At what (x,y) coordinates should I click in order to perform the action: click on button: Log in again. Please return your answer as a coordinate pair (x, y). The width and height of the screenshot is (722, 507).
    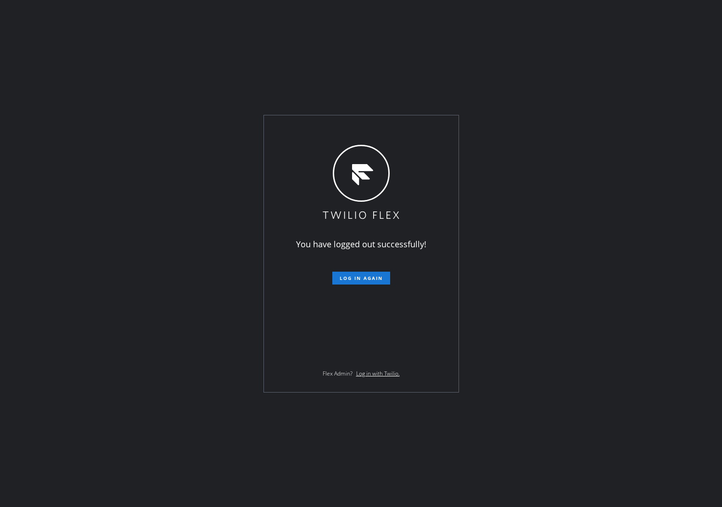
    Looking at the image, I should click on (361, 278).